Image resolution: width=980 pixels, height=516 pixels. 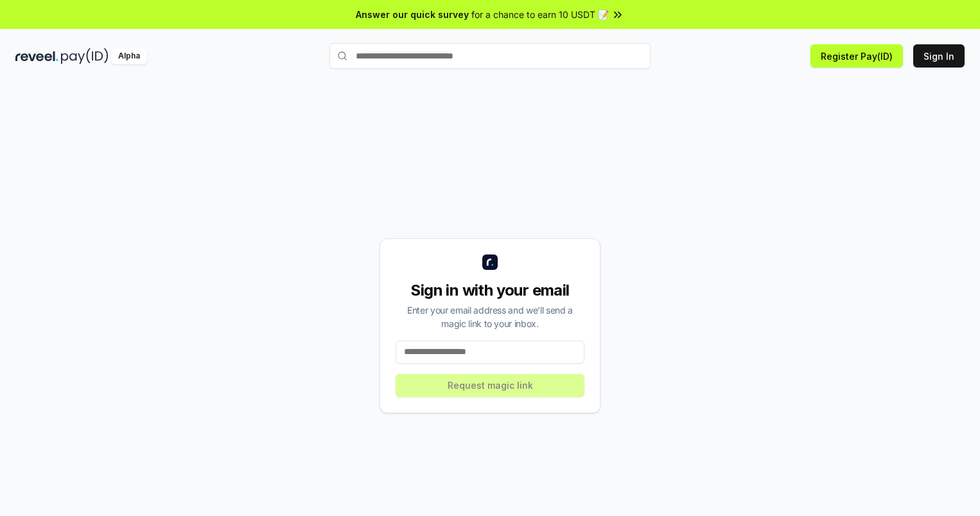 What do you see at coordinates (490, 262) in the screenshot?
I see `img: logo_small` at bounding box center [490, 262].